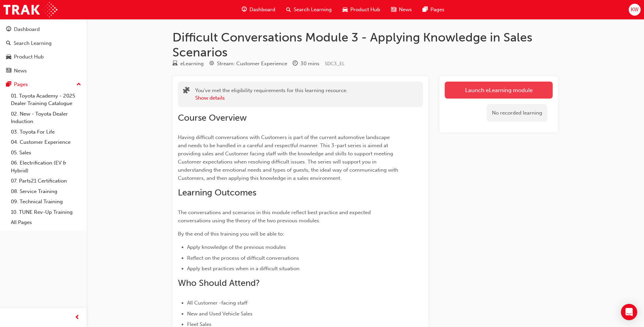 This screenshot has height=327, width=644. Describe the element at coordinates (46, 166) in the screenshot. I see `a: 06. Electrification (EV & Hybrid)` at that location.